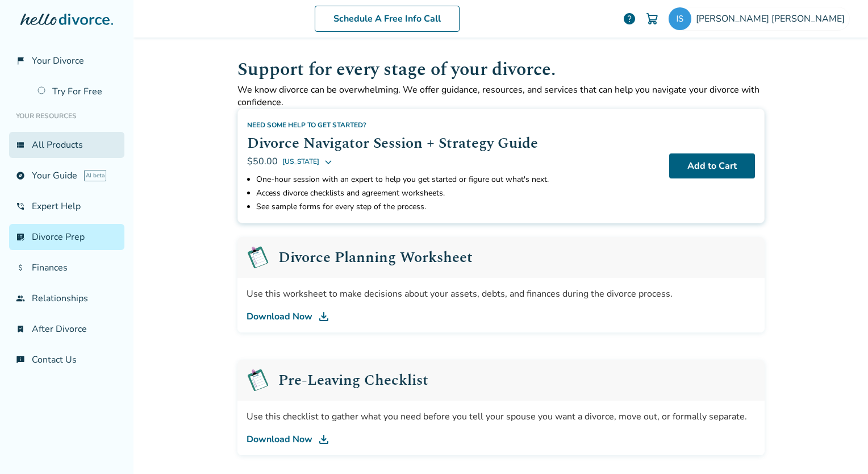  Describe the element at coordinates (66, 268) in the screenshot. I see `a: attach_moneyFinances` at that location.